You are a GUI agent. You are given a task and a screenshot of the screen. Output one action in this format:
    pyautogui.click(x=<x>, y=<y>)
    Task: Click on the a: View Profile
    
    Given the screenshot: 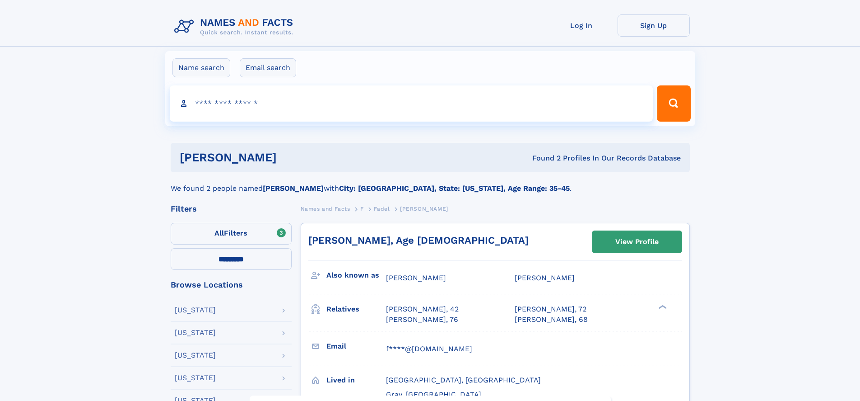 What is the action you would take?
    pyautogui.click(x=637, y=242)
    